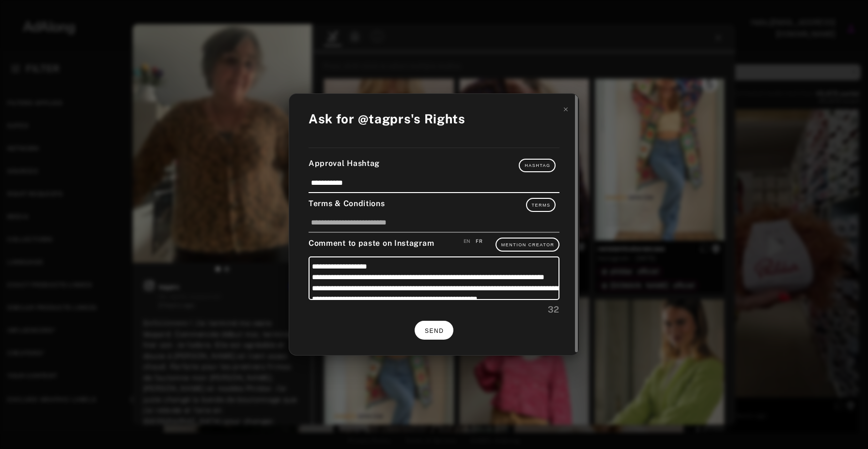  Describe the element at coordinates (434, 331) in the screenshot. I see `span: SEND` at that location.